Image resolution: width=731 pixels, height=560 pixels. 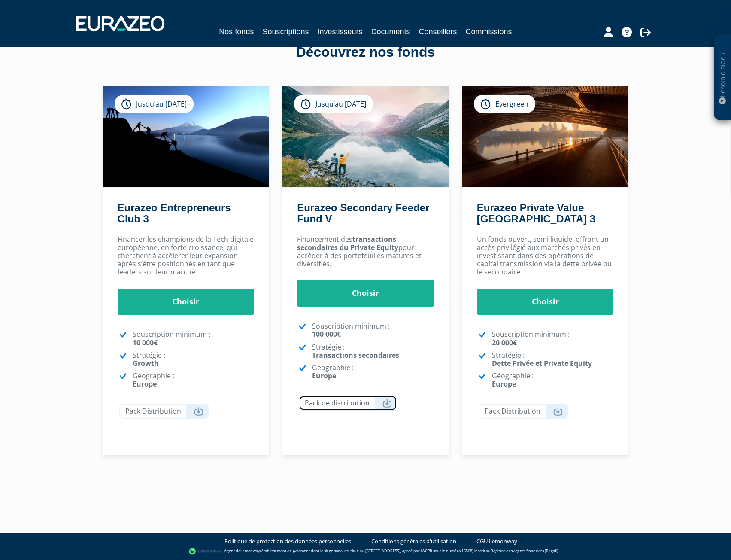 I want to click on a: Souscriptions, so click(x=286, y=32).